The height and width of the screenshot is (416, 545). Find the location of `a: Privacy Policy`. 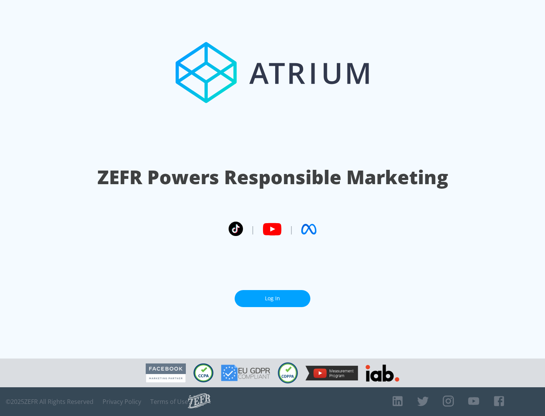

a: Privacy Policy is located at coordinates (122, 402).